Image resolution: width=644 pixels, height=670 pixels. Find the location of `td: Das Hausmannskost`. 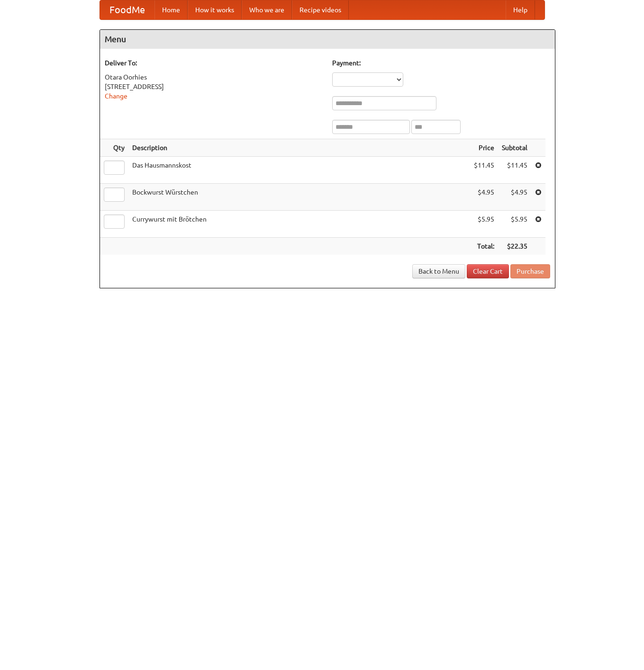

td: Das Hausmannskost is located at coordinates (299, 170).